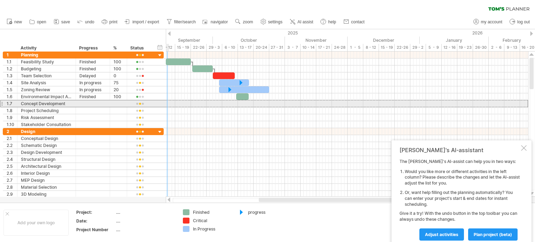 Image resolution: width=535 pixels, height=242 pixels. Describe the element at coordinates (215, 22) in the screenshot. I see `a: navigator` at that location.